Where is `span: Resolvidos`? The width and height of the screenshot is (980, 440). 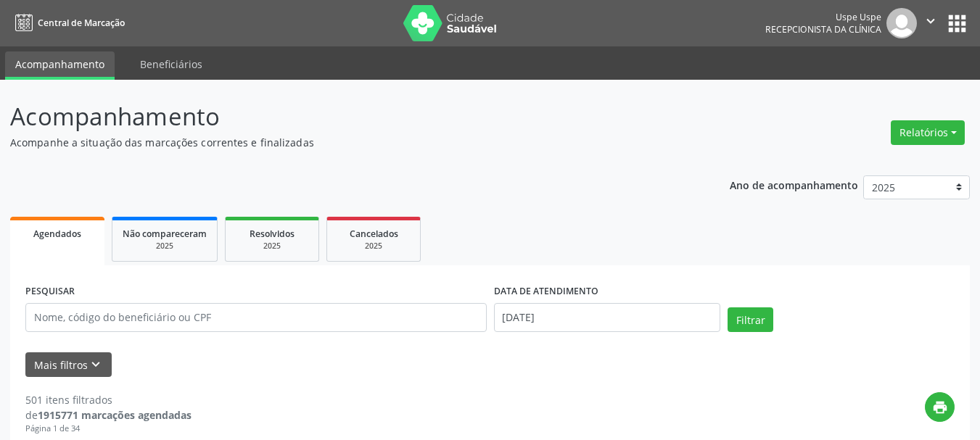
span: Resolvidos is located at coordinates (272, 233).